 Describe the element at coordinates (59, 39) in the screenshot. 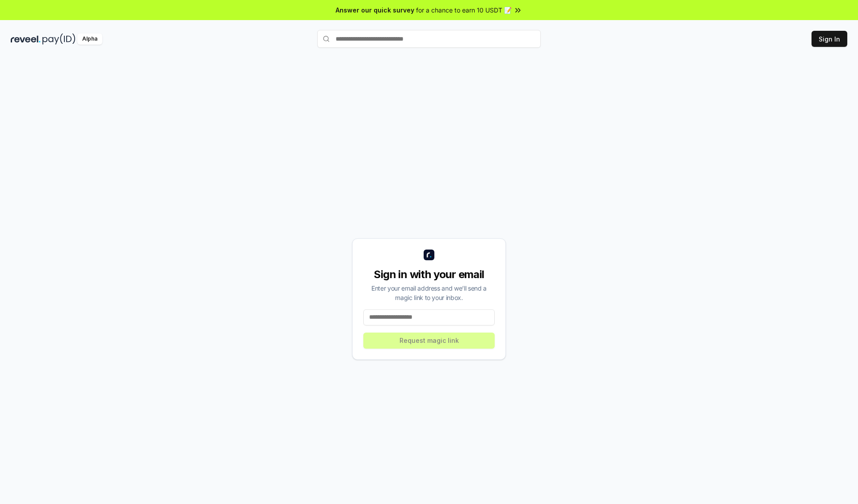

I see `img: pay_id` at that location.